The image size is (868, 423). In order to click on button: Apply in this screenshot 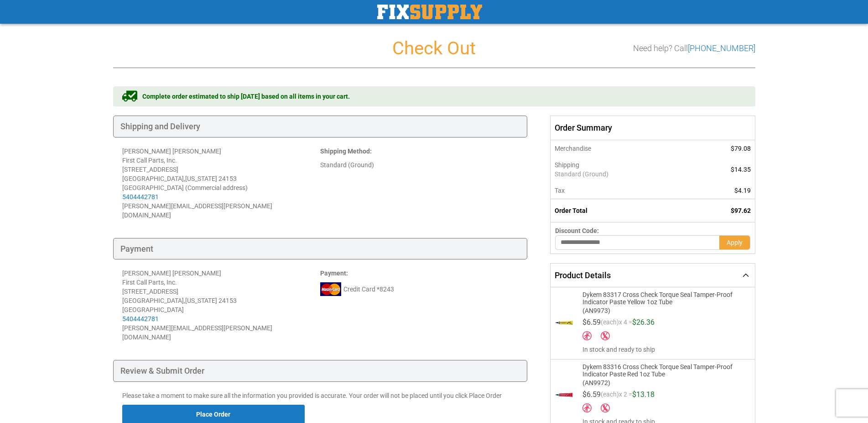, I will do `click(734, 242)`.